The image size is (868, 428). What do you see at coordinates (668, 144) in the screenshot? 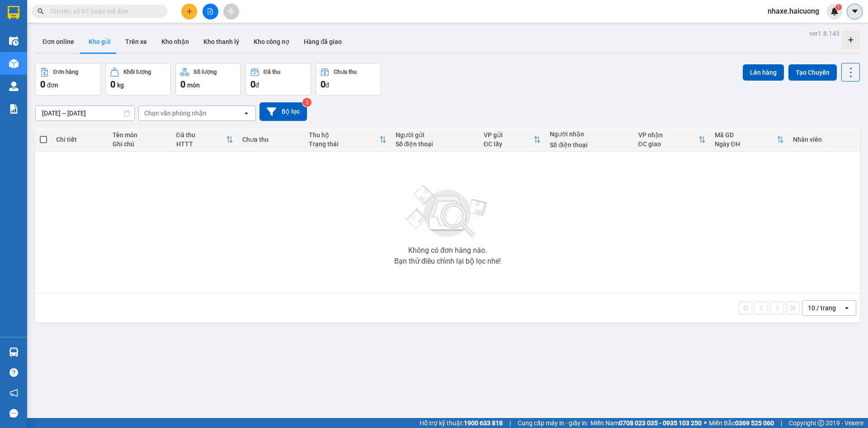
I see `div: ĐC giao` at bounding box center [668, 144].